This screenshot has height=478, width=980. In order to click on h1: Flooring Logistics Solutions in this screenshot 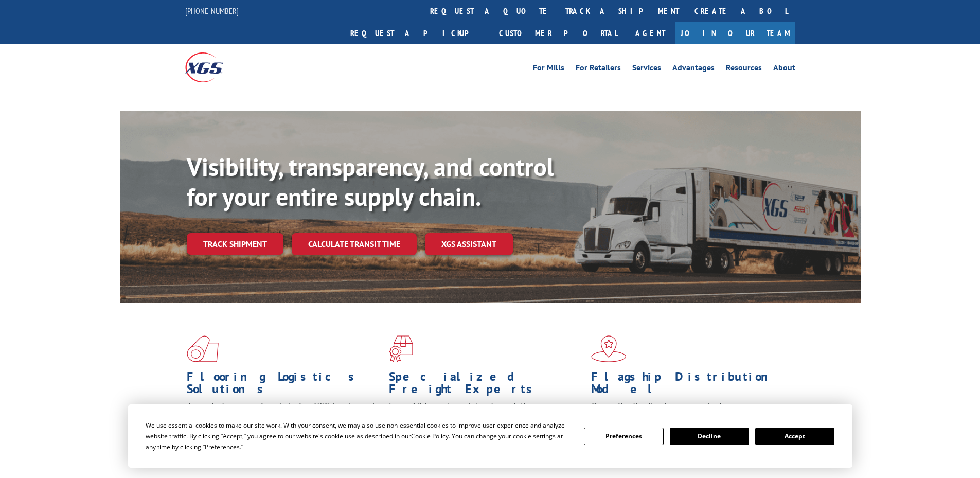, I will do `click(284, 385)`.